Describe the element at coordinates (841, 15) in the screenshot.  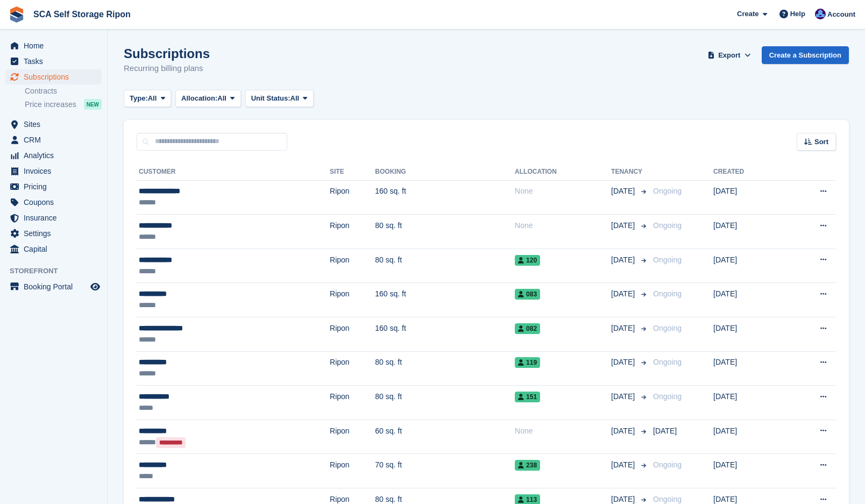
I see `span: Account` at that location.